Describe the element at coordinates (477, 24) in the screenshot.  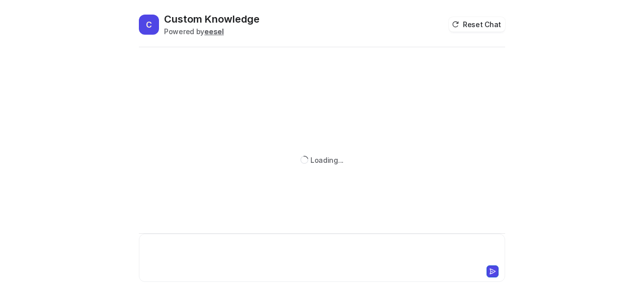
I see `button: Reset Chat` at that location.